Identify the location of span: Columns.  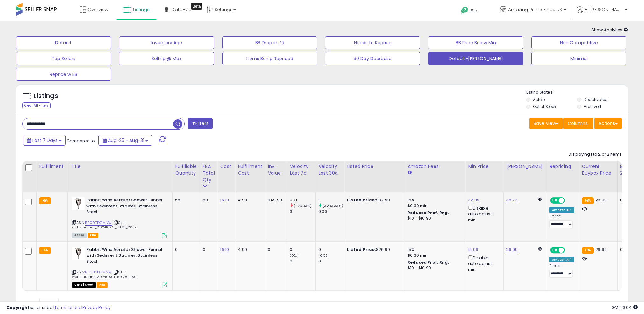
(578, 124).